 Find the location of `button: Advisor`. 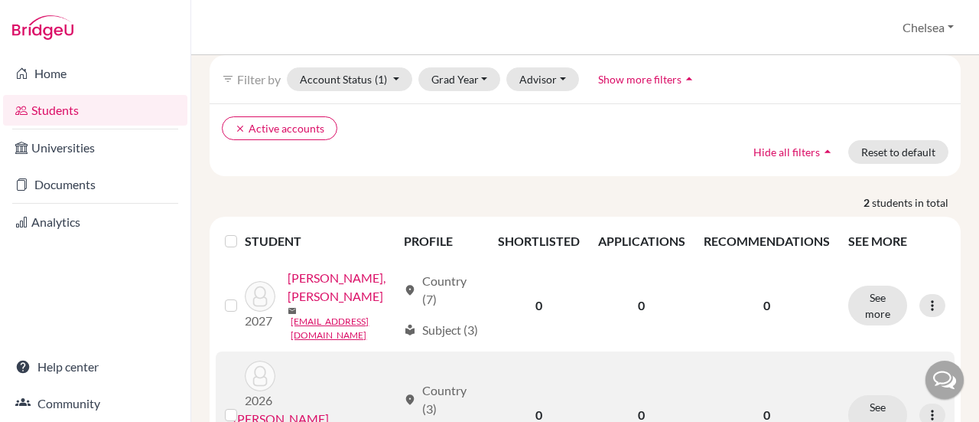

button: Advisor is located at coordinates (543, 79).